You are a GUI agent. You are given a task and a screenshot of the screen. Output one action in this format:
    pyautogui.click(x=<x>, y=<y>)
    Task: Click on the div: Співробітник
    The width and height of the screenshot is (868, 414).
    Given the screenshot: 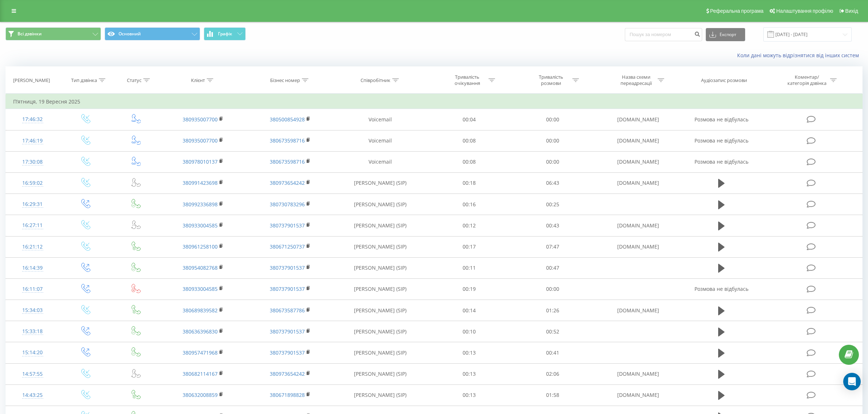 What is the action you would take?
    pyautogui.click(x=376, y=81)
    